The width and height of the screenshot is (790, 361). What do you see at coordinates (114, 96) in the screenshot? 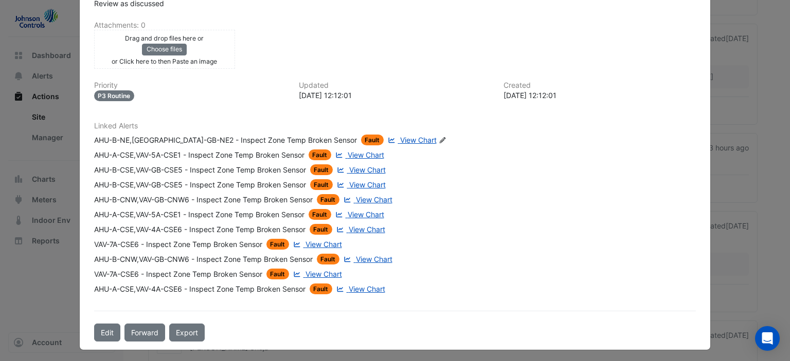
I see `div: P3 Routine` at bounding box center [114, 96].